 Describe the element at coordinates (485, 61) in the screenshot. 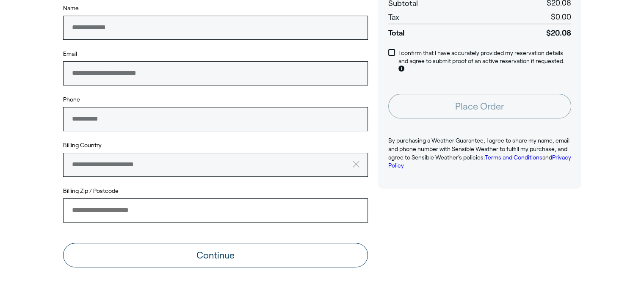

I see `p: I confirm that I have accurately provided my reservation details and agree to submit proof of an ...` at that location.